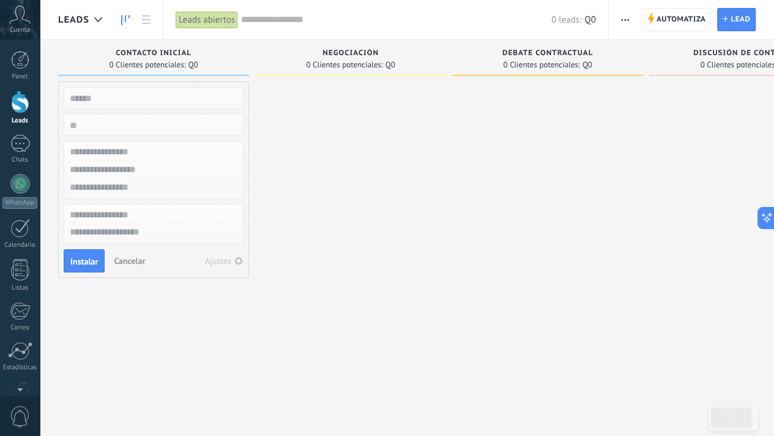 This screenshot has height=436, width=774. I want to click on div: Listas, so click(20, 288).